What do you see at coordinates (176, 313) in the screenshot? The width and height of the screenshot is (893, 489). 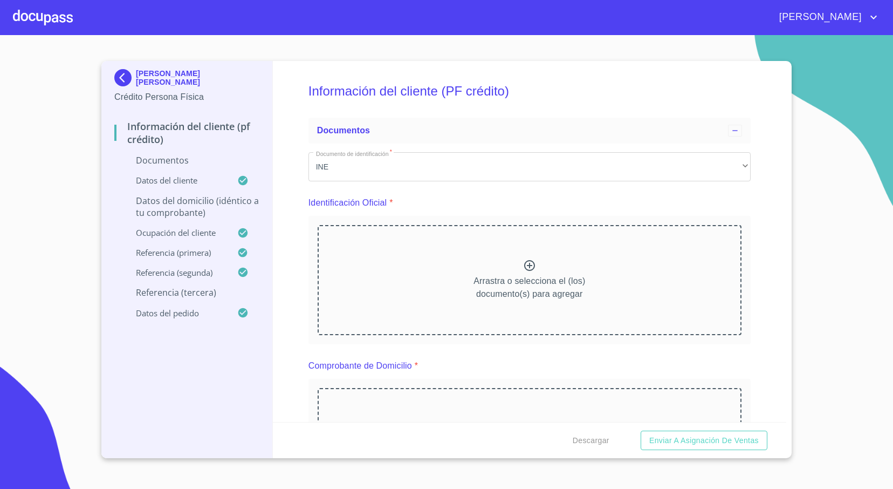 I see `p: Datos del pedido` at bounding box center [176, 313].